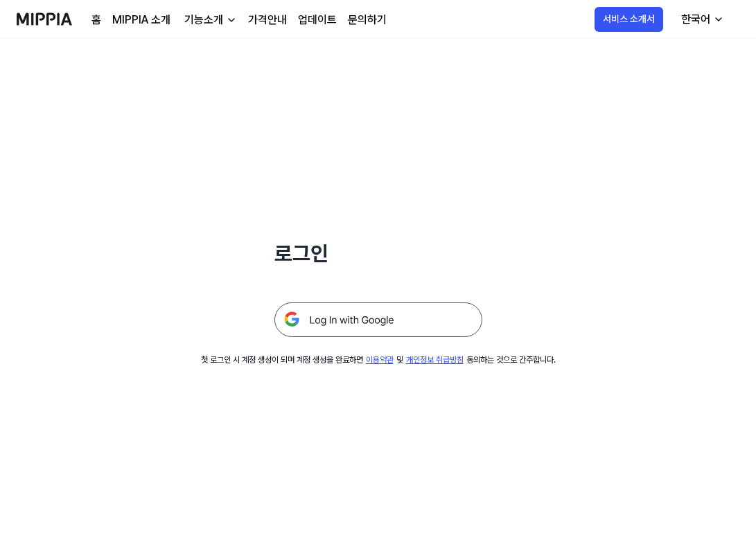 The height and width of the screenshot is (546, 756). I want to click on button: 한국어, so click(701, 19).